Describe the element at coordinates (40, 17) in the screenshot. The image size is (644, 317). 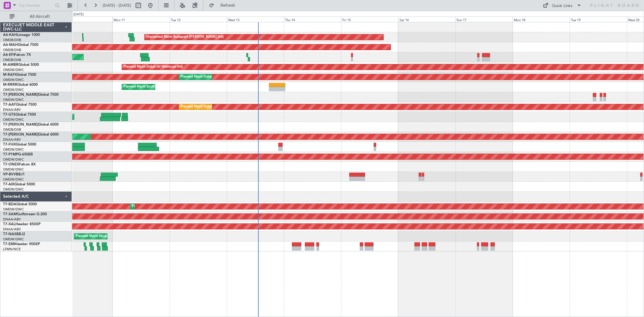
I see `span: All Aircraft` at that location.